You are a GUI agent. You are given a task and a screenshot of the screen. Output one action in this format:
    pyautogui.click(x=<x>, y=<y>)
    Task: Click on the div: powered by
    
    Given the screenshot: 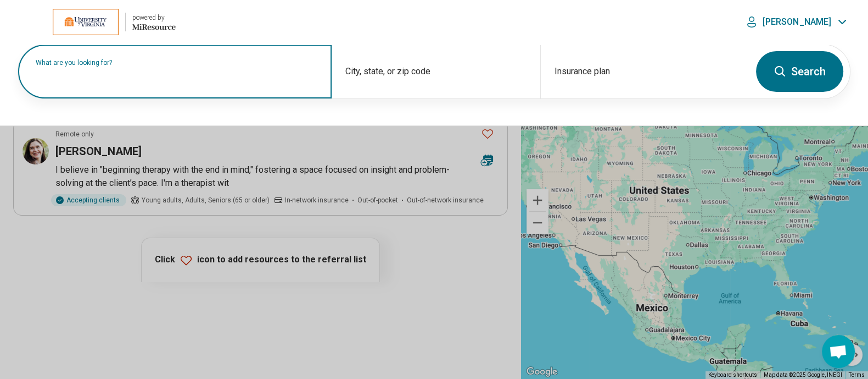 What is the action you would take?
    pyautogui.click(x=154, y=17)
    